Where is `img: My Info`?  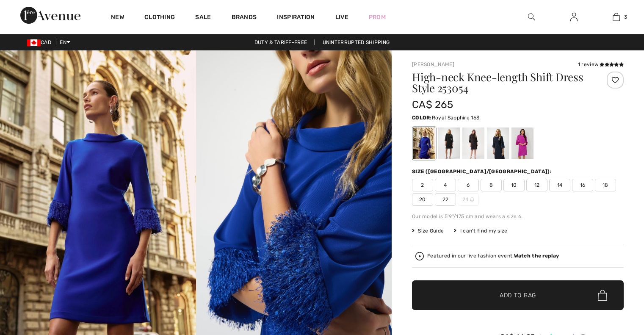
img: My Info is located at coordinates (574, 17).